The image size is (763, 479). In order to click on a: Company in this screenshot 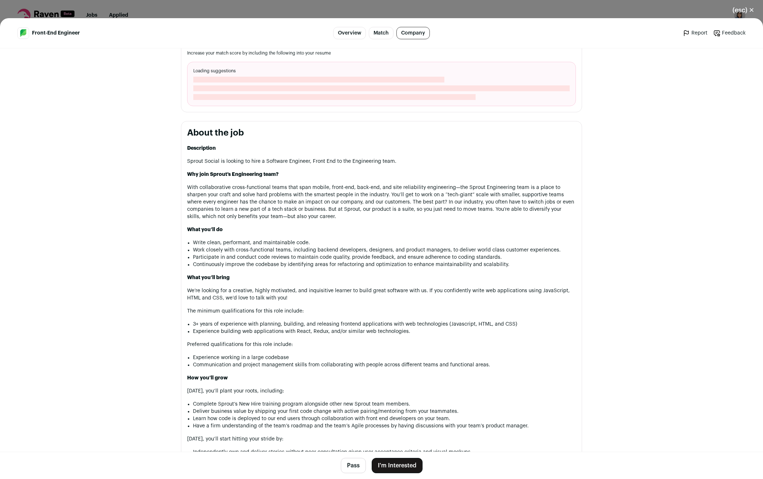, I will do `click(413, 33)`.